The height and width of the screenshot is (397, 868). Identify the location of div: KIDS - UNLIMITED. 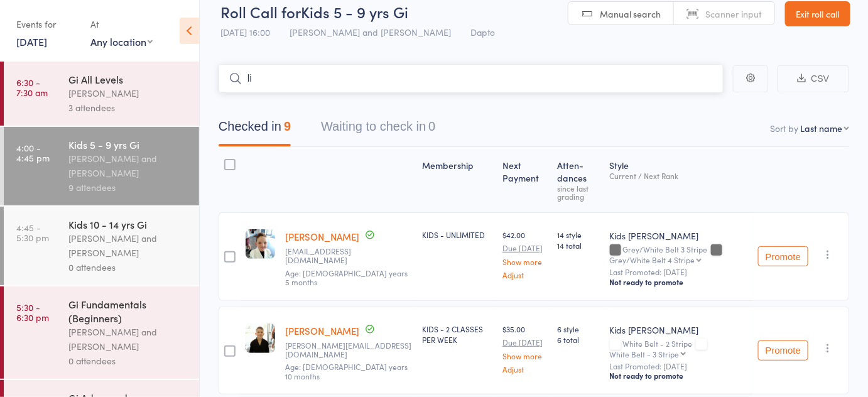
(458, 234).